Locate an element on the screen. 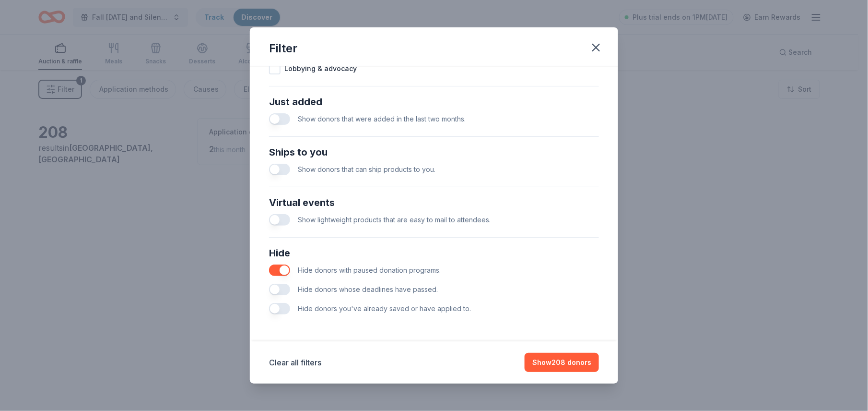 The image size is (868, 411). span: Show donors that were added in the last two months. is located at coordinates (382, 119).